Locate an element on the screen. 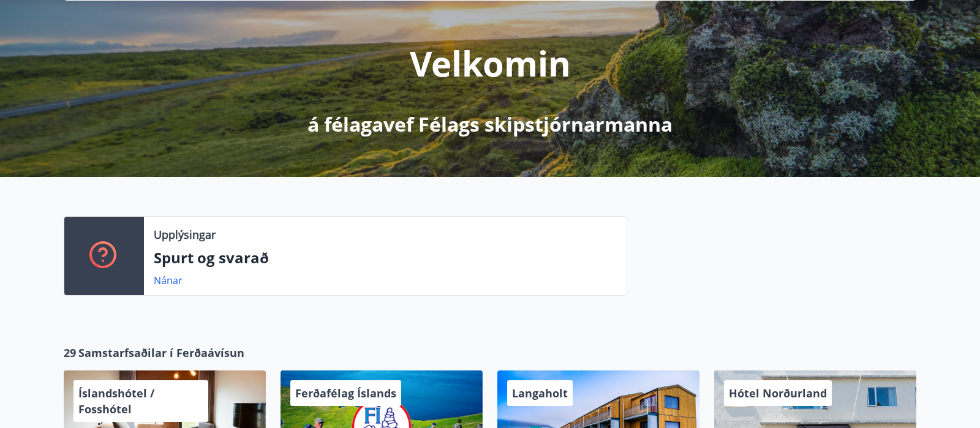 This screenshot has width=980, height=428. p: Spurt og svarað is located at coordinates (385, 258).